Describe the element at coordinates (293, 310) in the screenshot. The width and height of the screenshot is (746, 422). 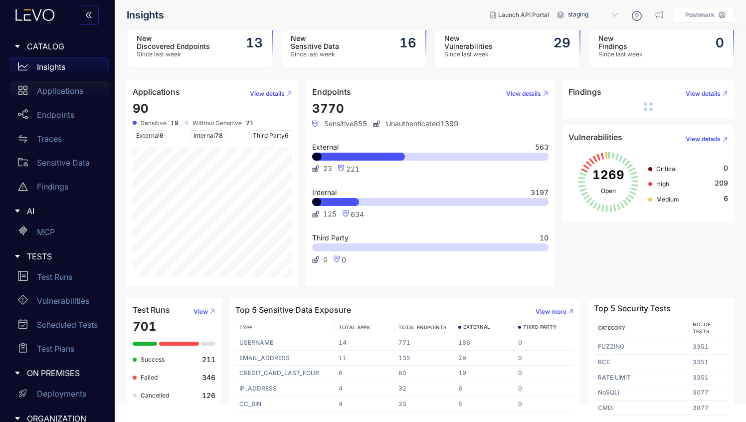
I see `h4: Top 5 Sensitive Data Exposure` at that location.